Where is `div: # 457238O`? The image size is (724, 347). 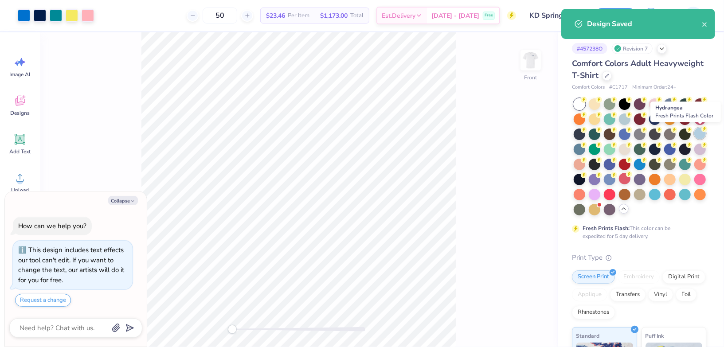
div: # 457238O is located at coordinates (590, 48).